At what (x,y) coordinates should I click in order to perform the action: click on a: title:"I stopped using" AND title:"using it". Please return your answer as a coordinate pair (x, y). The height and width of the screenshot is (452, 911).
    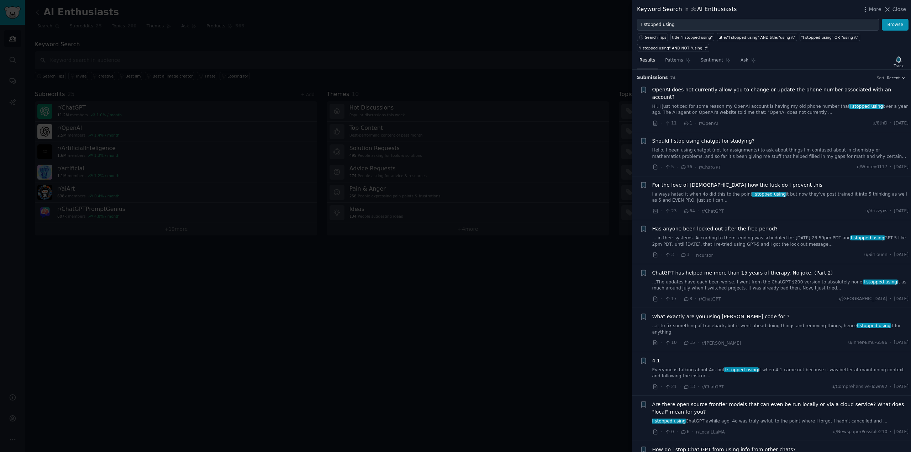
    Looking at the image, I should click on (757, 37).